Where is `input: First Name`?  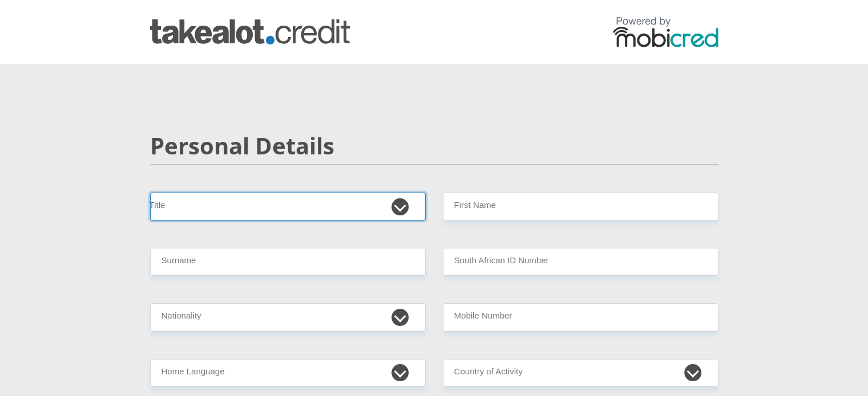
input: First Name is located at coordinates (581, 206).